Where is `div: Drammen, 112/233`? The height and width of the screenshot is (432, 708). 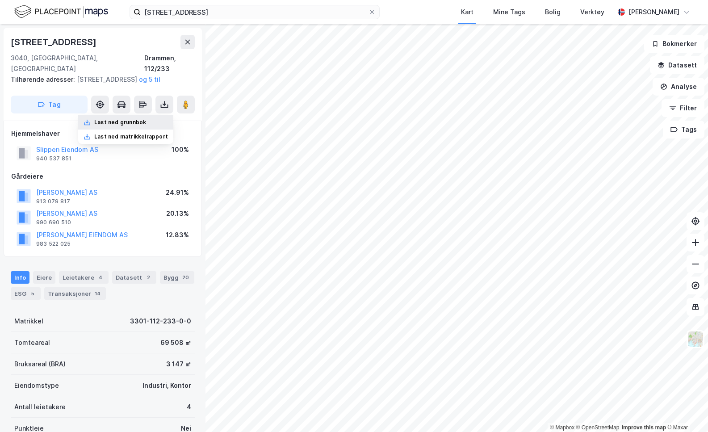 div: Drammen, 112/233 is located at coordinates (169, 63).